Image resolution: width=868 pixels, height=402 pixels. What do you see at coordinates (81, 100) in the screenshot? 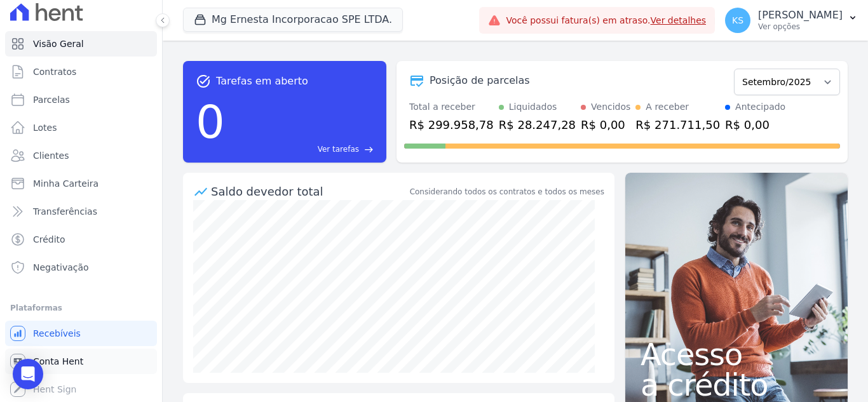
I see `a: Parcelas` at bounding box center [81, 100].